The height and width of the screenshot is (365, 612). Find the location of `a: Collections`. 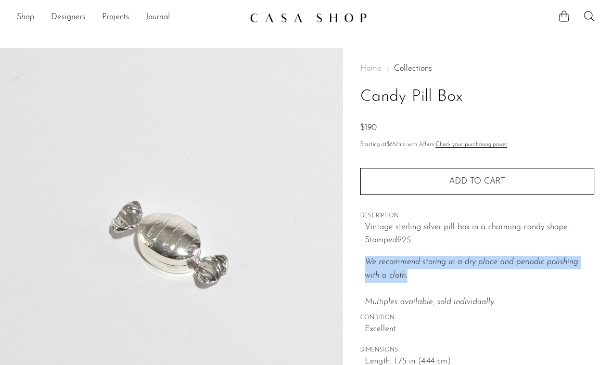

a: Collections is located at coordinates (412, 69).